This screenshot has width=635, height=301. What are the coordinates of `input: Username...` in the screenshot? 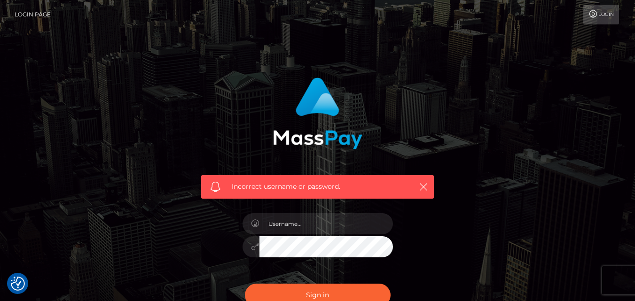 It's located at (326, 224).